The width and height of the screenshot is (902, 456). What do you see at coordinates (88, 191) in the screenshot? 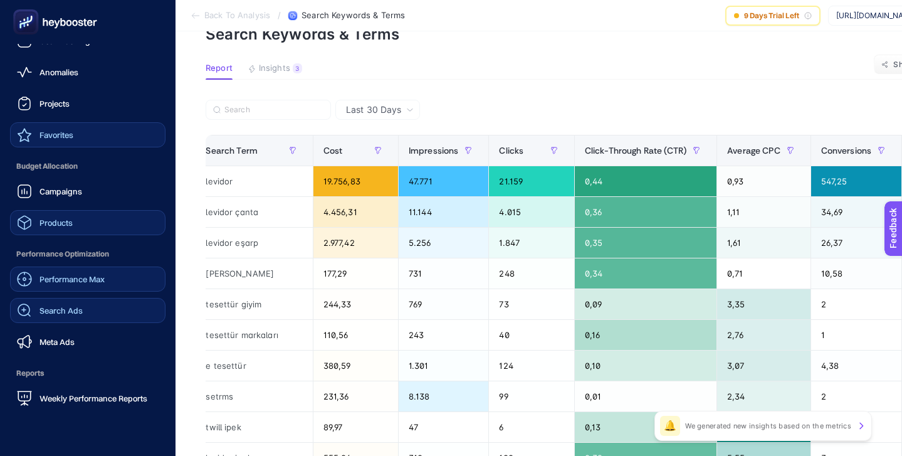
I see `a: Campaigns` at bounding box center [88, 191].